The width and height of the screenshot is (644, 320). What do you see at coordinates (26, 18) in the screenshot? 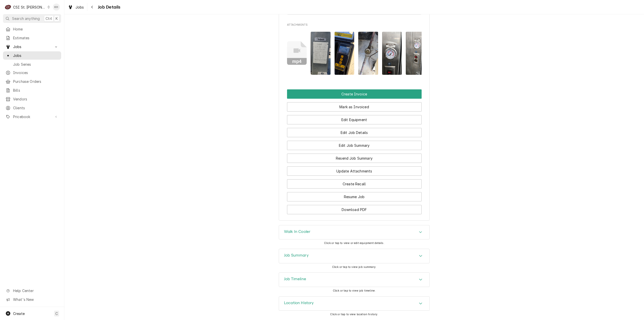
I see `span: Search anything` at bounding box center [26, 18].